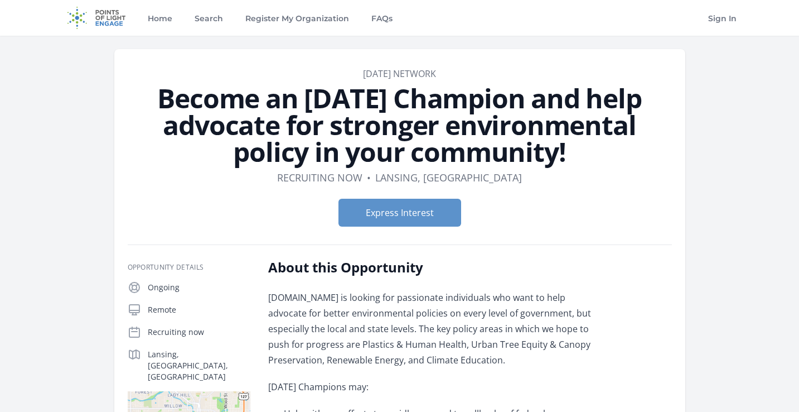  I want to click on p: Recruiting now, so click(199, 332).